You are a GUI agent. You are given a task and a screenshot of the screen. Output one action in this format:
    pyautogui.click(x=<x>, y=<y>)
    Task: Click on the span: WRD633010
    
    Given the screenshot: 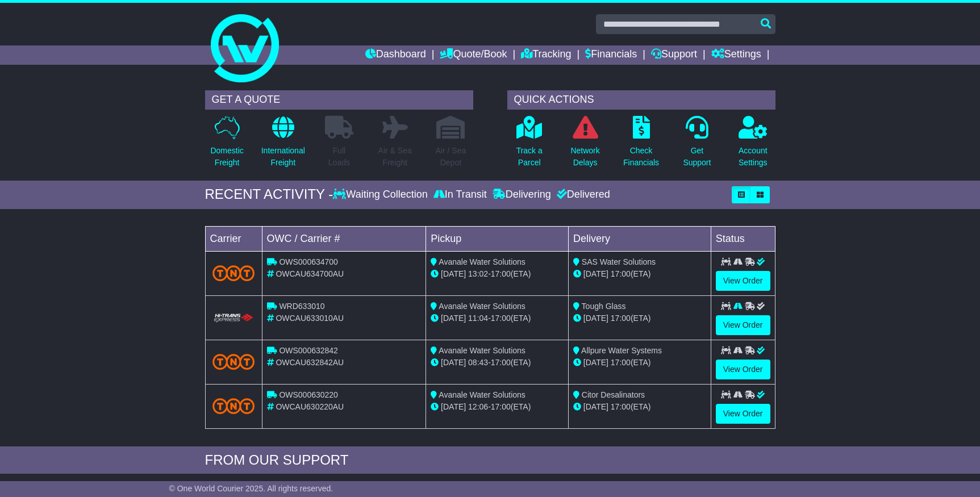 What is the action you would take?
    pyautogui.click(x=302, y=306)
    